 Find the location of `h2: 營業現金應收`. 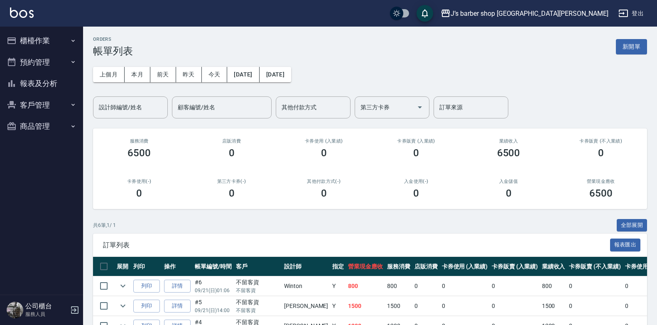

h2: 營業現金應收 is located at coordinates (601, 181).